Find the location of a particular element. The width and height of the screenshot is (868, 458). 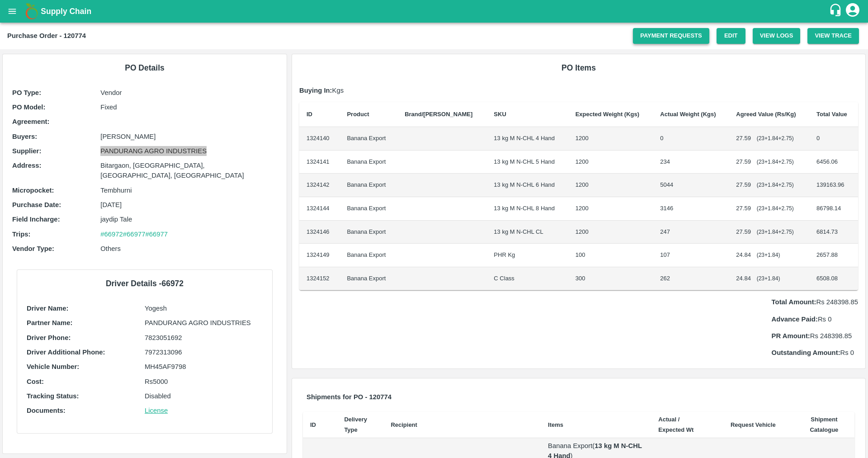

p: Vendor is located at coordinates (188, 93).